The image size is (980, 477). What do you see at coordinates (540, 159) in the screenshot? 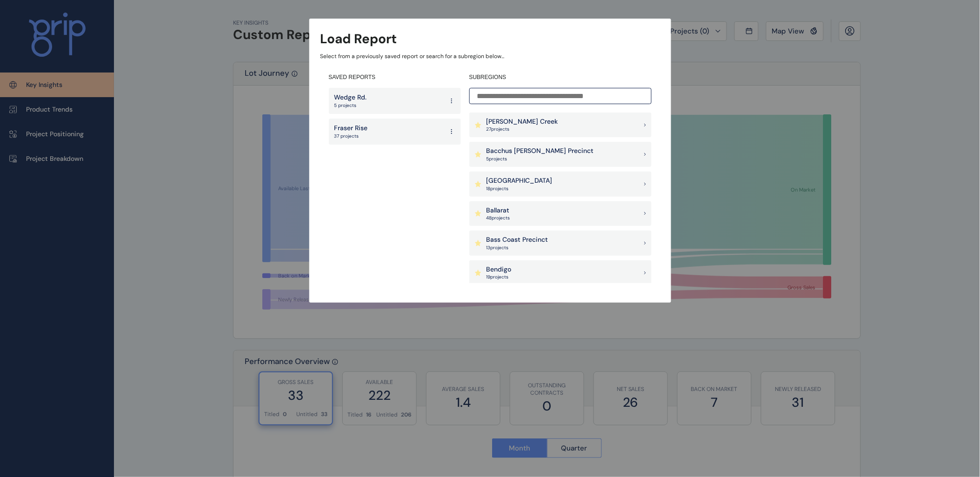
I see `p: 5 project s` at bounding box center [540, 159].